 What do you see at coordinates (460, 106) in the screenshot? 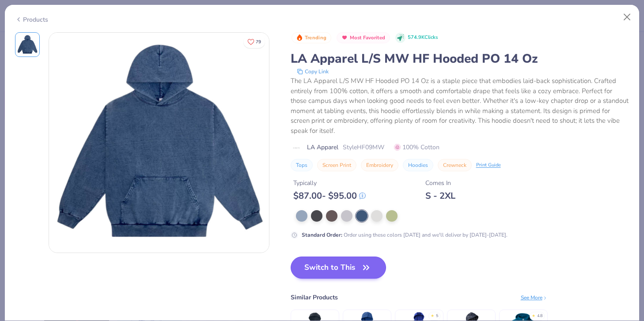
I see `div: The LA Apparel L/S MW HF Hooded PO 14 Oz is a staple piece that embodies laid-back sophistication...` at bounding box center [460, 106].